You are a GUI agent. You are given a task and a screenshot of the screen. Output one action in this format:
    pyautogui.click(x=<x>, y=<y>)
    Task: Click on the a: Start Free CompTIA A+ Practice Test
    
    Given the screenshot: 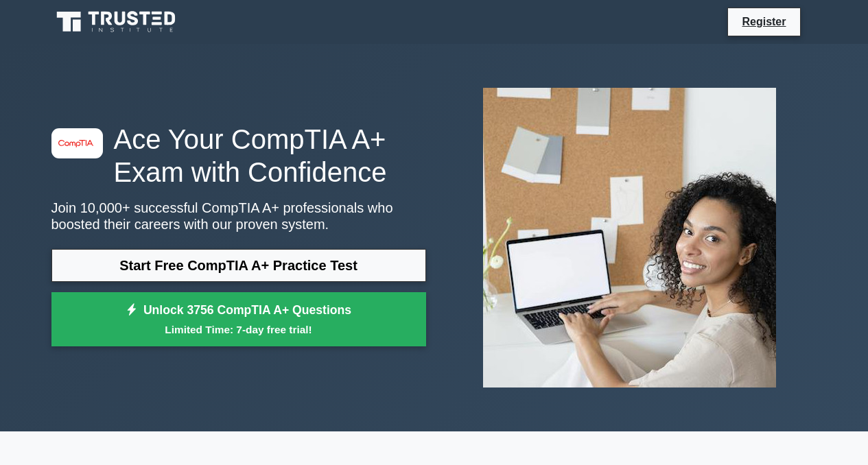 What is the action you would take?
    pyautogui.click(x=239, y=266)
    